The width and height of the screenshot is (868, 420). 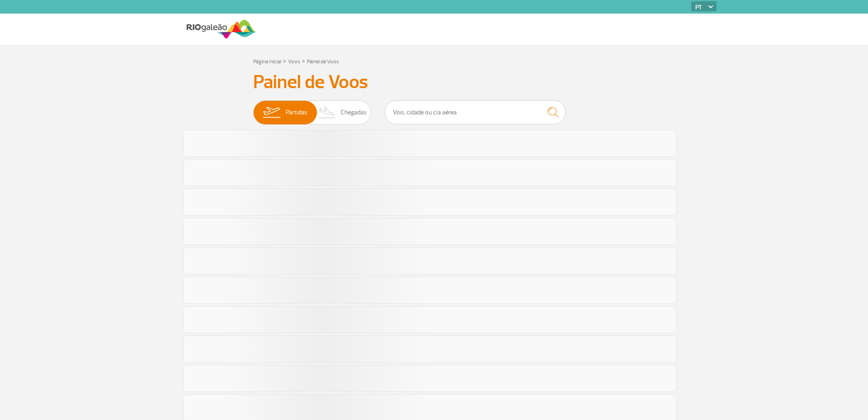 What do you see at coordinates (475, 112) in the screenshot?
I see `input: Voo, cidade ou cia aérea` at bounding box center [475, 112].